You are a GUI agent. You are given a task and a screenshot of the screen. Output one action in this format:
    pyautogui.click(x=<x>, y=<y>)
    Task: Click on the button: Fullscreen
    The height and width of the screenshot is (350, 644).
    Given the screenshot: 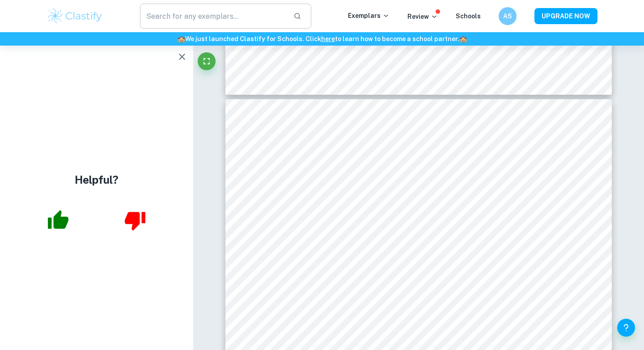 What is the action you would take?
    pyautogui.click(x=207, y=61)
    